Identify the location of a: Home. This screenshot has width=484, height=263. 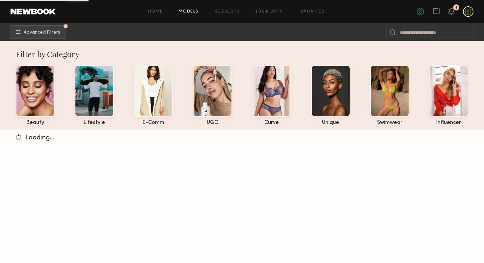
(155, 12).